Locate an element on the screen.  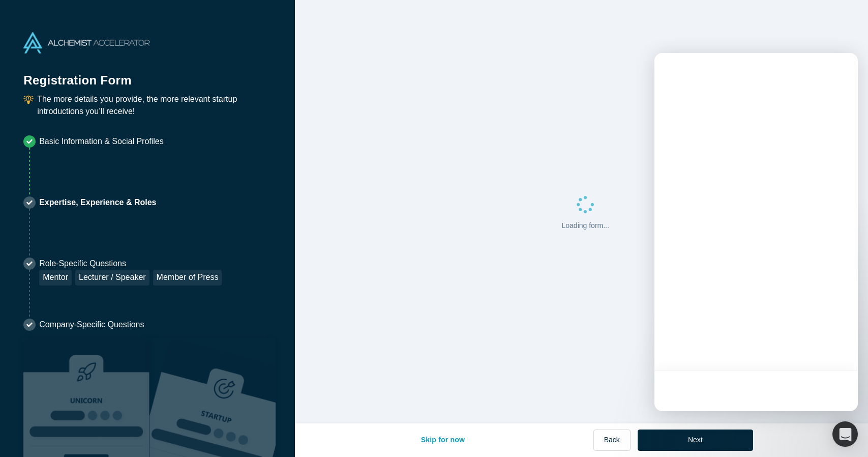
div: Lecturer / Speaker is located at coordinates (113, 278).